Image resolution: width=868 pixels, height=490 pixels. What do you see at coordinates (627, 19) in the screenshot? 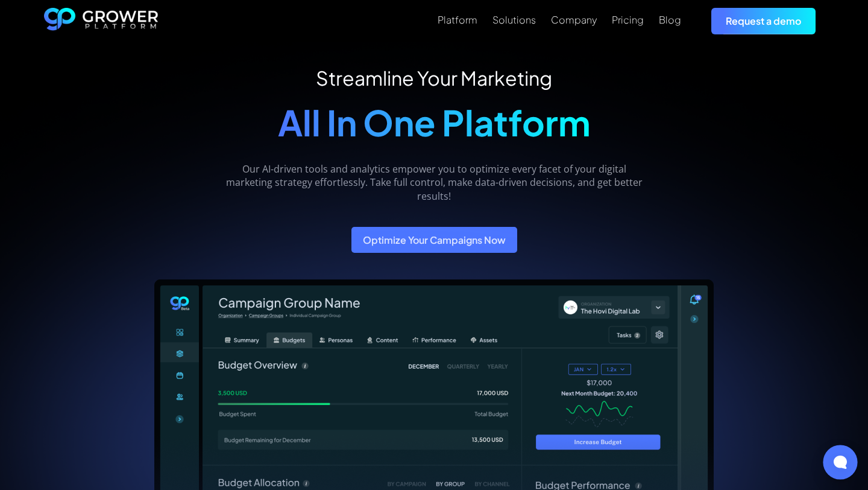
I see `div: Pricing` at bounding box center [627, 19].